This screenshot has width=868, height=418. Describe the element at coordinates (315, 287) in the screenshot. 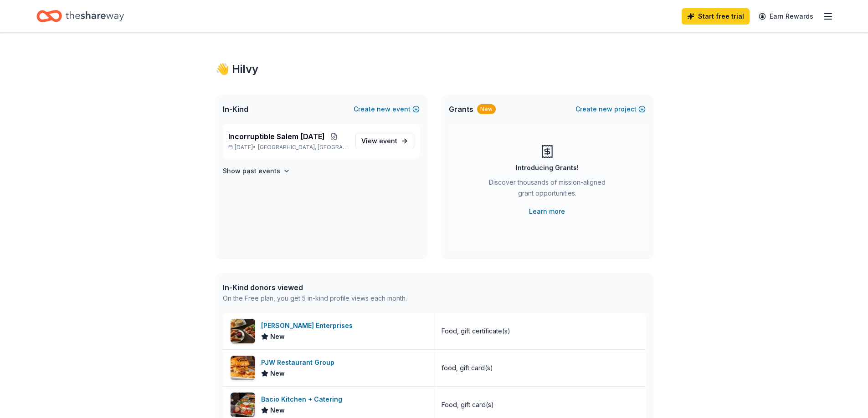

I see `div: In-Kind donors viewed` at that location.